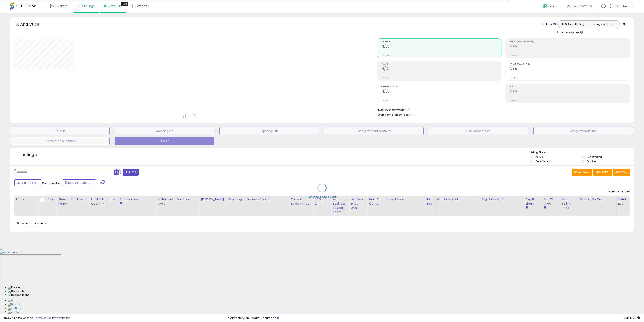 The width and height of the screenshot is (644, 322). What do you see at coordinates (34, 25) in the screenshot?
I see `h5: Analytics` at bounding box center [34, 25].